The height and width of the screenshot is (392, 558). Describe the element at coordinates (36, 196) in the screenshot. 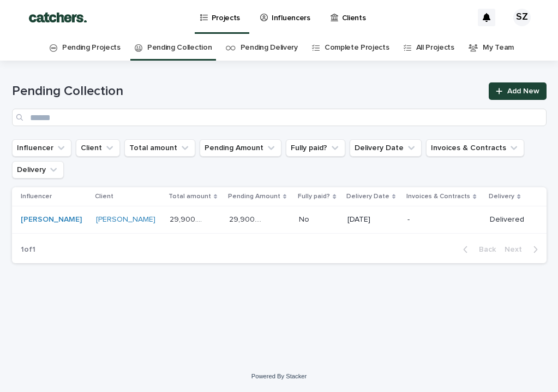

I see `p: Influencer` at that location.